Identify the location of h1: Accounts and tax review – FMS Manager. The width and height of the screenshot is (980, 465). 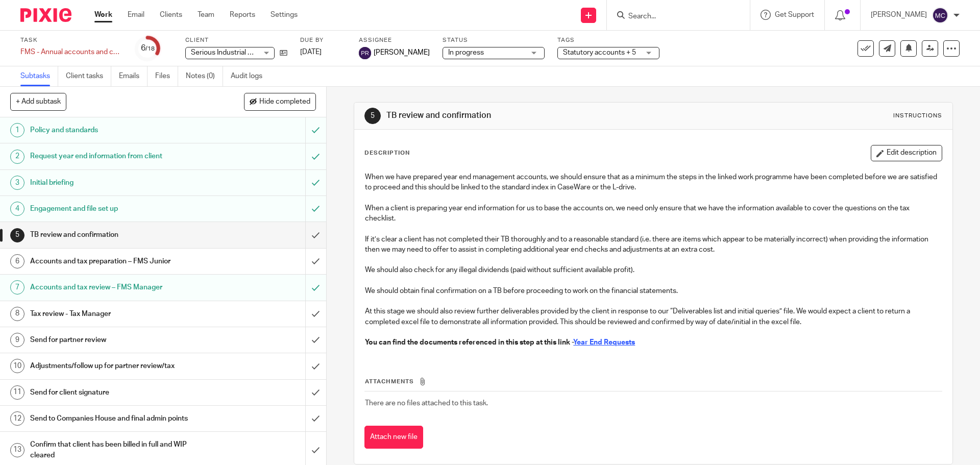
(118, 287).